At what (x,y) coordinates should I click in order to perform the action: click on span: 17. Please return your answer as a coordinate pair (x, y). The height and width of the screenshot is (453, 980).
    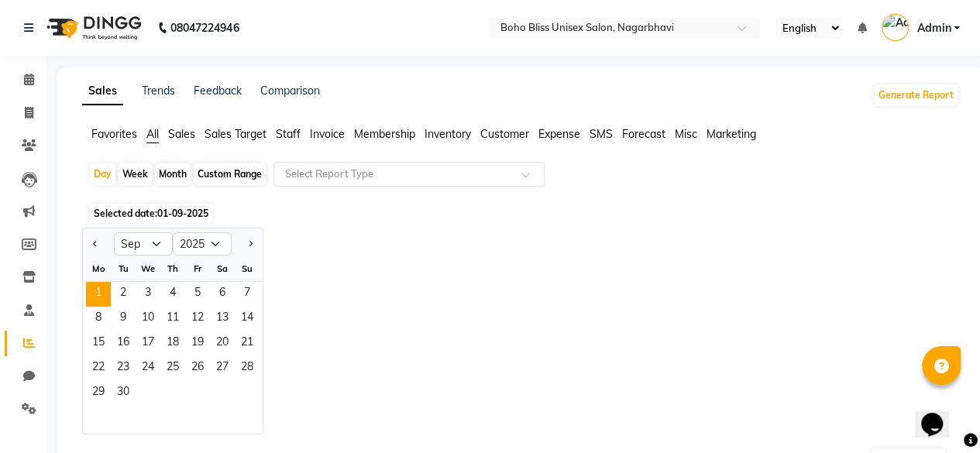
    Looking at the image, I should click on (148, 344).